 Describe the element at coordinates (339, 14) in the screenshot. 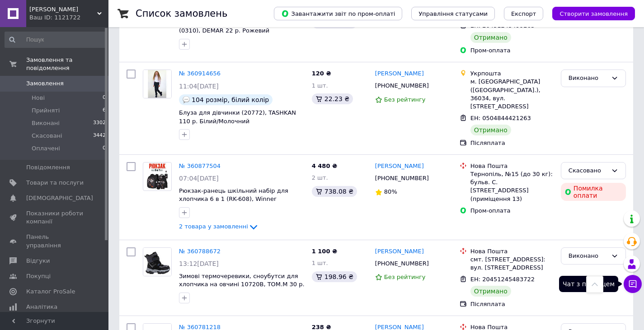

I see `button: Завантажити звіт по пром-оплаті` at that location.